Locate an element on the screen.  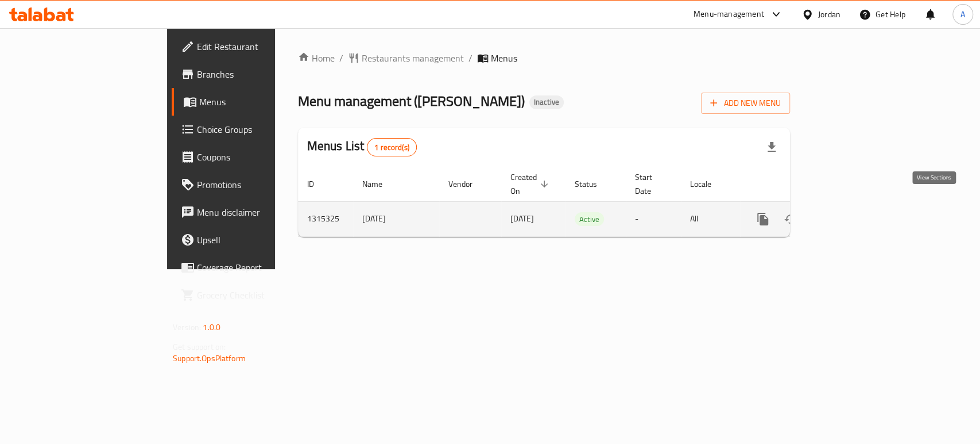
span: Coverage Report is located at coordinates (259, 267).